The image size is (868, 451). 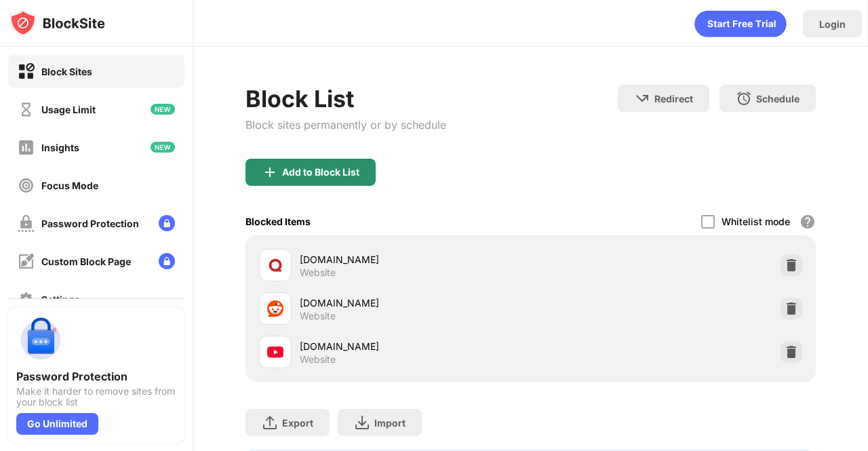 I want to click on div: Add to Block List, so click(x=321, y=172).